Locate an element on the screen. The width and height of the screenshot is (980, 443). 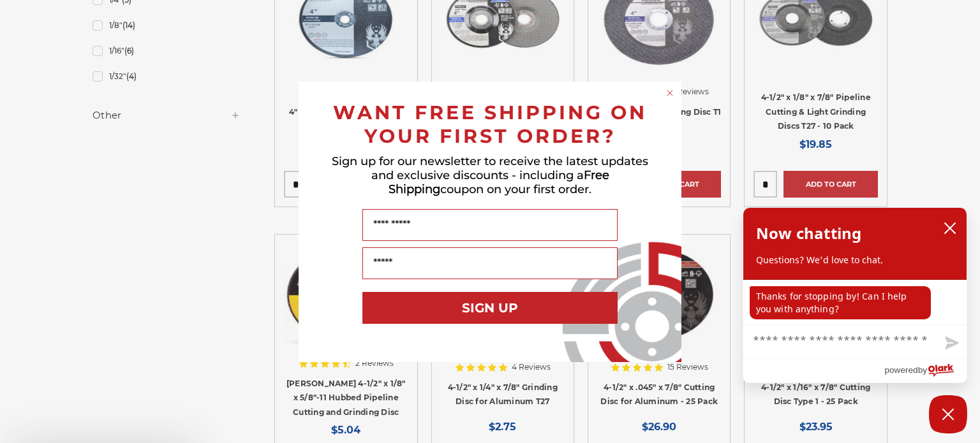
a: Powered by Olark is located at coordinates (925, 371).